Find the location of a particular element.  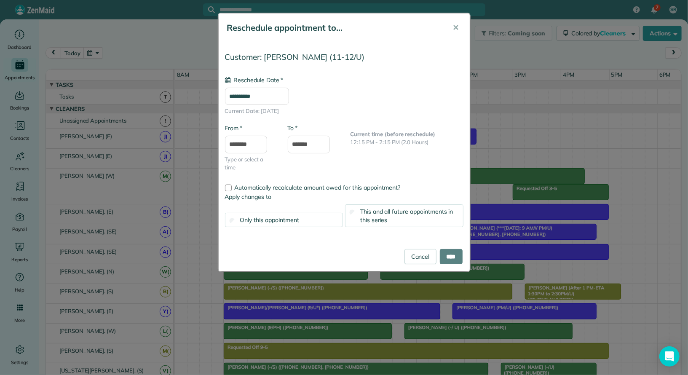

span: This and all future appointments in this series is located at coordinates (407, 216).